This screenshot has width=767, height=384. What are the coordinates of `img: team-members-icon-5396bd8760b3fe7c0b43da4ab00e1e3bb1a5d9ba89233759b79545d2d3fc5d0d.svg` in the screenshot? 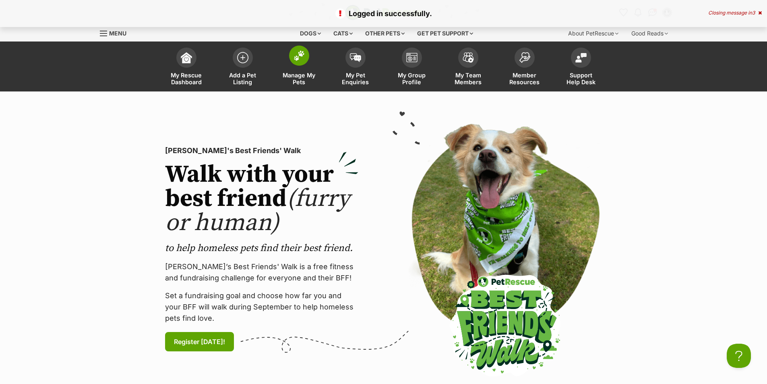 It's located at (468, 58).